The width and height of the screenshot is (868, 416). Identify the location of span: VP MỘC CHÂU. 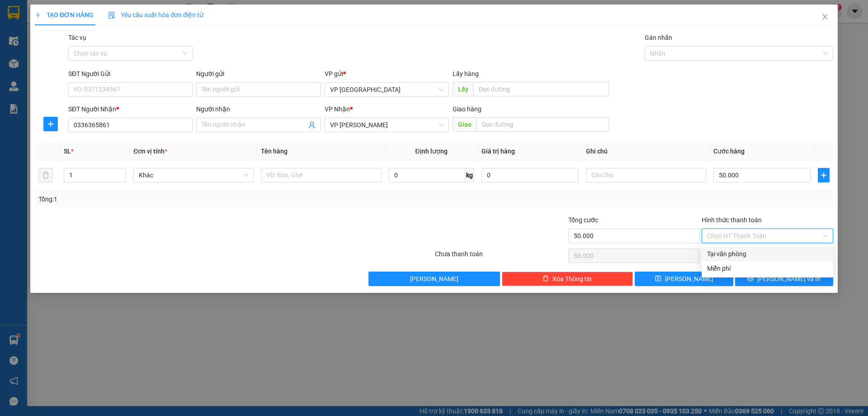
(386, 125).